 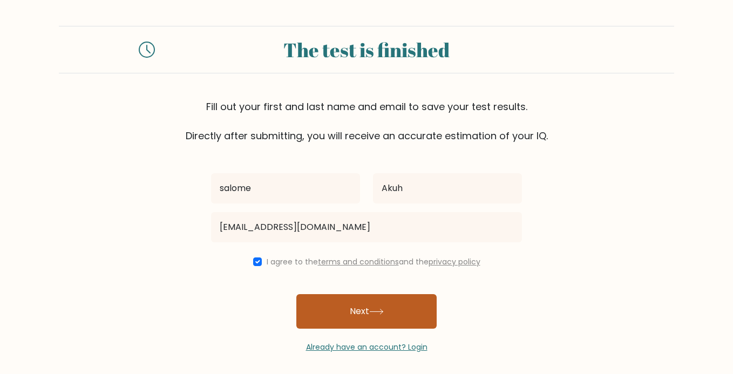 What do you see at coordinates (366, 227) in the screenshot?
I see `input: Email` at bounding box center [366, 227].